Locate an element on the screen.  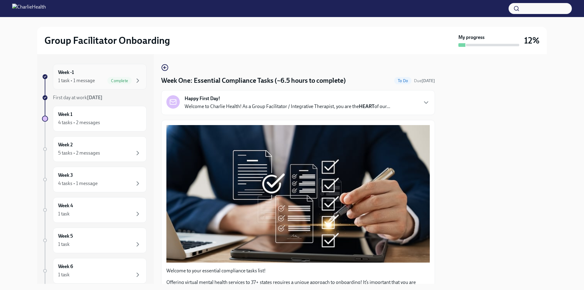
h6: Week -1 is located at coordinates (66, 72).